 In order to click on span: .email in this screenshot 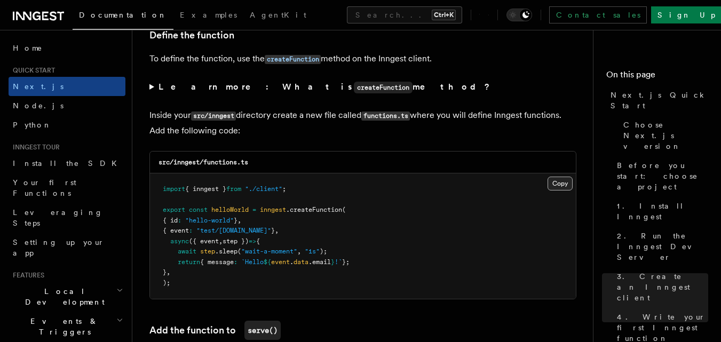, I will do `click(320, 262)`.